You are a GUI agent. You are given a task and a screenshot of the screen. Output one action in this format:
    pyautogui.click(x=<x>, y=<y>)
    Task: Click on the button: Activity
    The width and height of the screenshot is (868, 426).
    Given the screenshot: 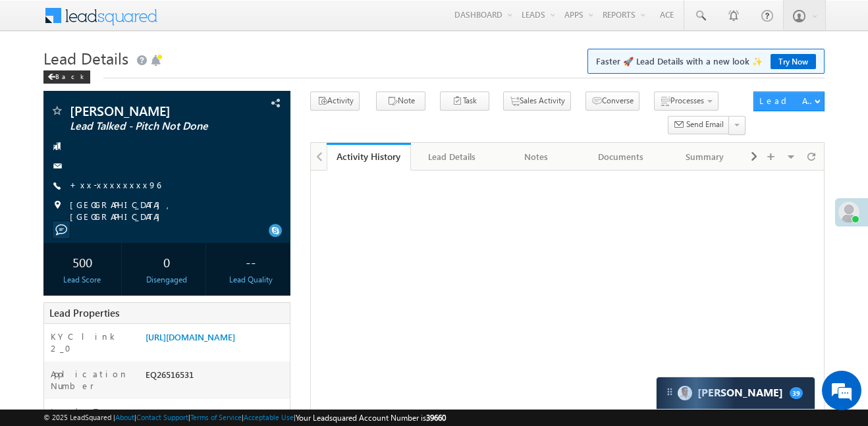 What is the action you would take?
    pyautogui.click(x=334, y=100)
    